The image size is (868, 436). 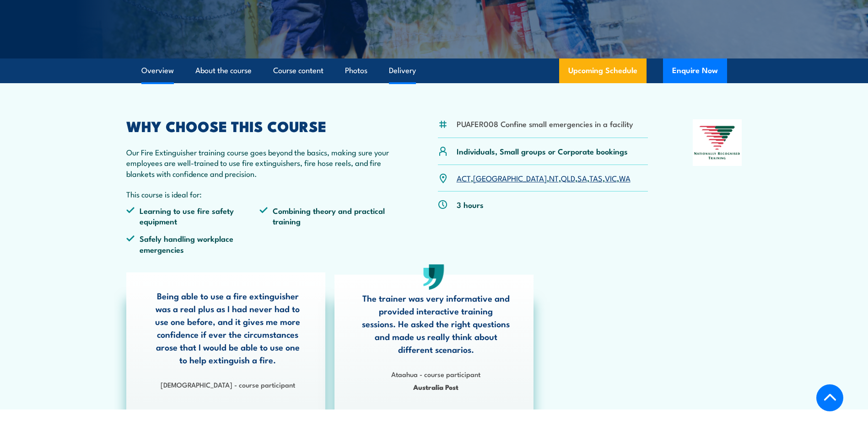 I want to click on li: Combining theory and practical training, so click(x=326, y=216).